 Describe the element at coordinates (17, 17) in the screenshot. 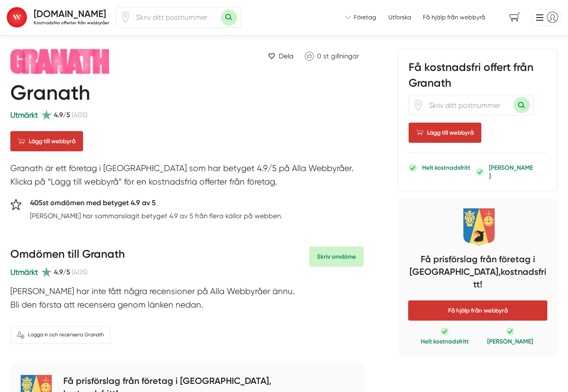

I see `img: Alla Webbyråer` at that location.